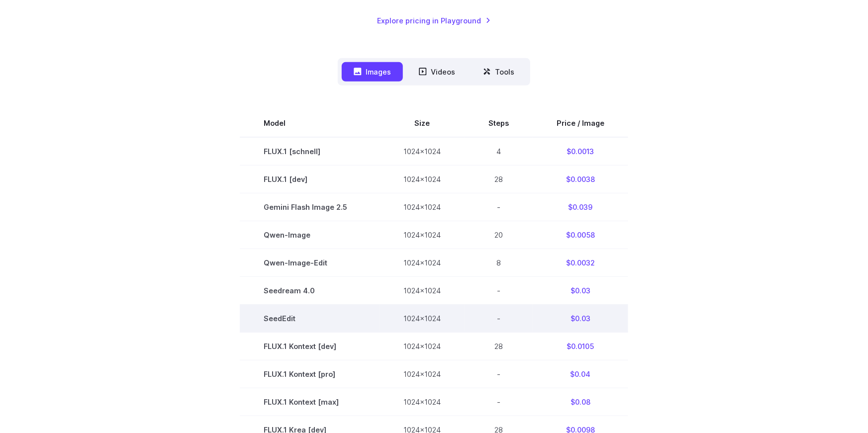 The width and height of the screenshot is (868, 433). What do you see at coordinates (499, 123) in the screenshot?
I see `th: Steps` at bounding box center [499, 123].